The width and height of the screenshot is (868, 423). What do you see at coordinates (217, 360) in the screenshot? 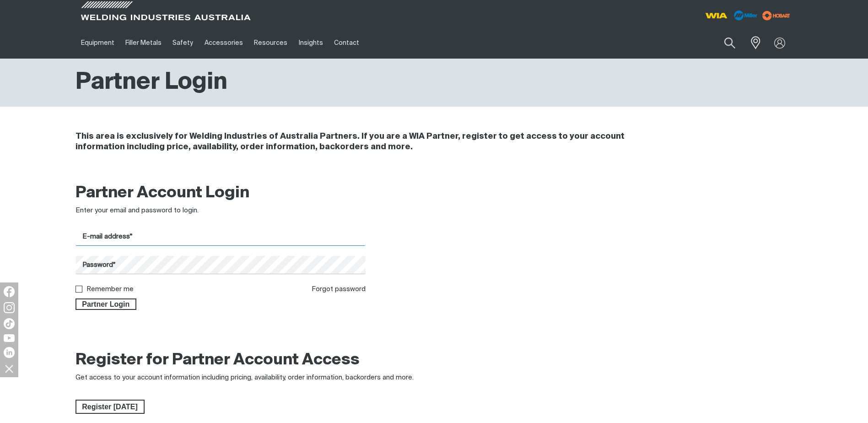
I see `h2: Register for Partner Account Access` at bounding box center [217, 360].